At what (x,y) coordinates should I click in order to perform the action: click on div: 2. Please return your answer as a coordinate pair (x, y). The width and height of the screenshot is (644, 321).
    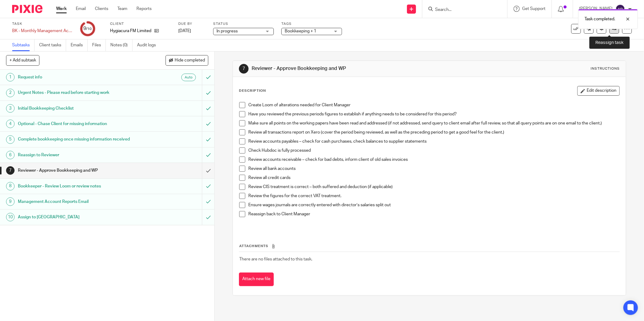
    Looking at the image, I should click on (10, 93).